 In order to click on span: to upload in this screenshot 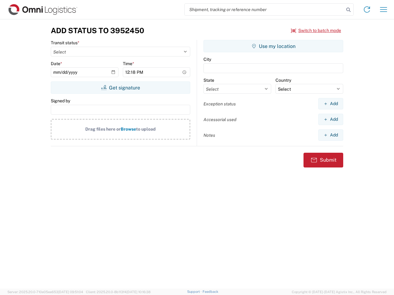, I will do `click(146, 129)`.